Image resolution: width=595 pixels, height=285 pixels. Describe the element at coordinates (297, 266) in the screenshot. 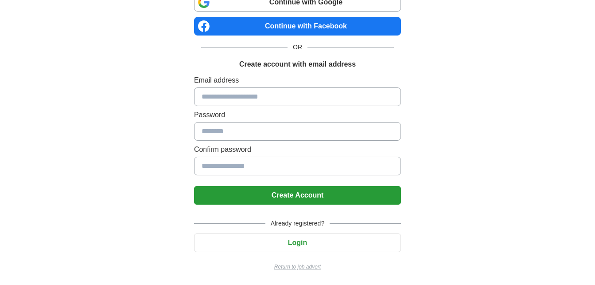

I see `a: Return to job advert` at that location.